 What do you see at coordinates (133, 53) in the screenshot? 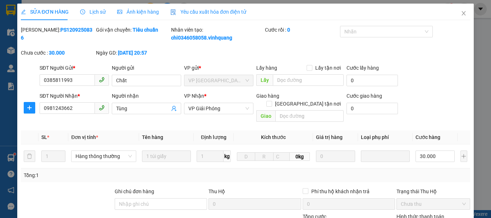
I see `div: Ngày GD:` at bounding box center [133, 53].